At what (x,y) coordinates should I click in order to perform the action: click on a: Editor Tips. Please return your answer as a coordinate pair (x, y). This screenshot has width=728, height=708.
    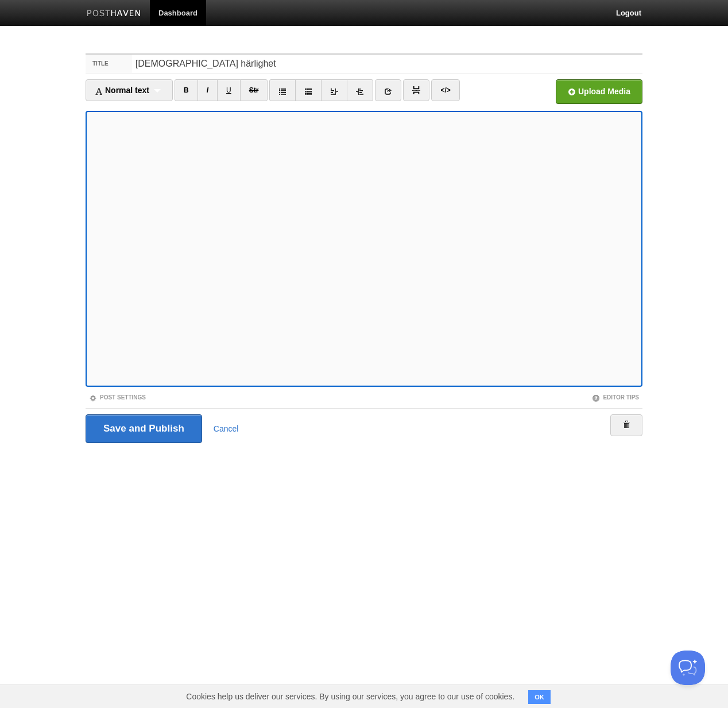
    Looking at the image, I should click on (615, 397).